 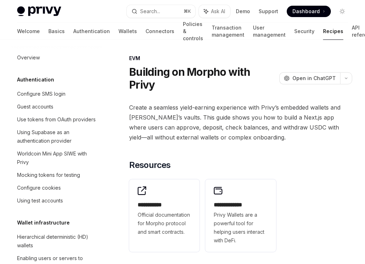 I want to click on div: Using Supabase as an authentication provider, so click(x=58, y=137).